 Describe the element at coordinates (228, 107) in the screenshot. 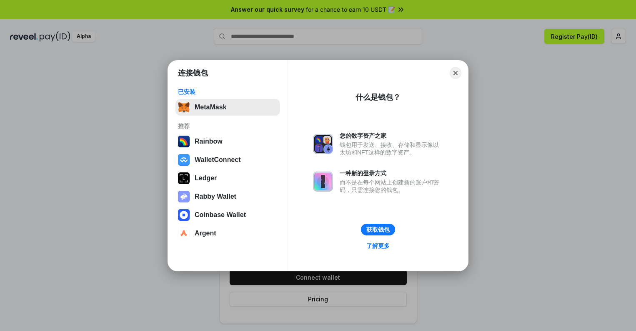

I see `button: MetaMask` at that location.